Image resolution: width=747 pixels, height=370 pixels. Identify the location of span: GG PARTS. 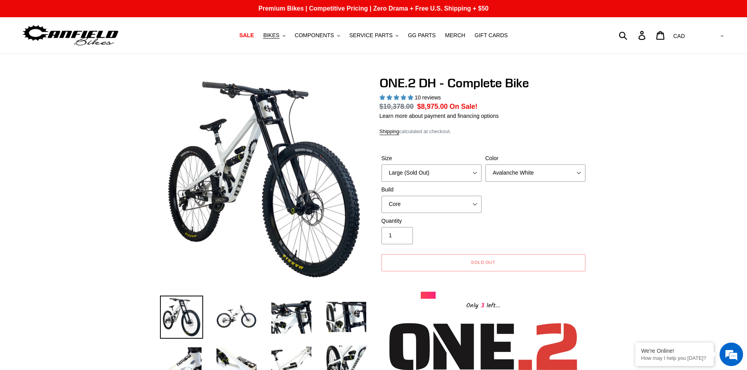
(421, 35).